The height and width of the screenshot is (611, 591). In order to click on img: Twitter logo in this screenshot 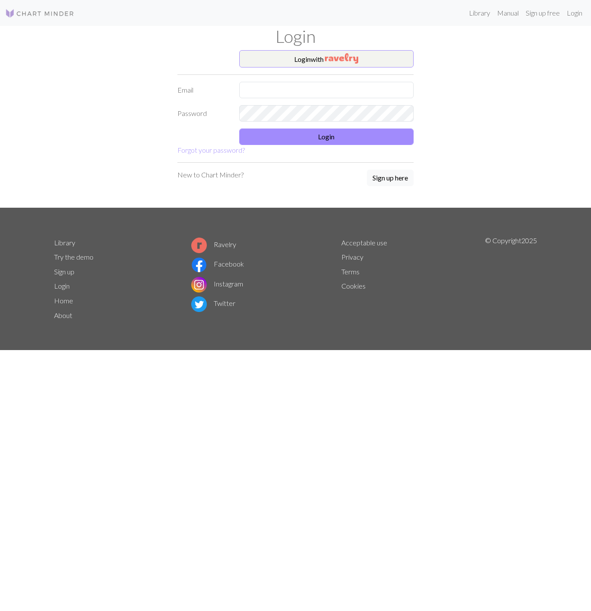, I will do `click(199, 304)`.